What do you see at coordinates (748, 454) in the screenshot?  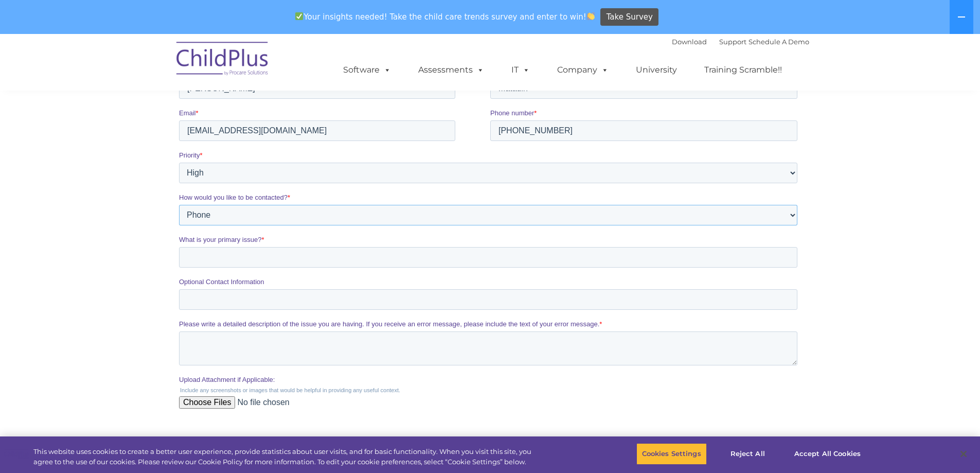 I see `button: Reject All` at bounding box center [748, 454].